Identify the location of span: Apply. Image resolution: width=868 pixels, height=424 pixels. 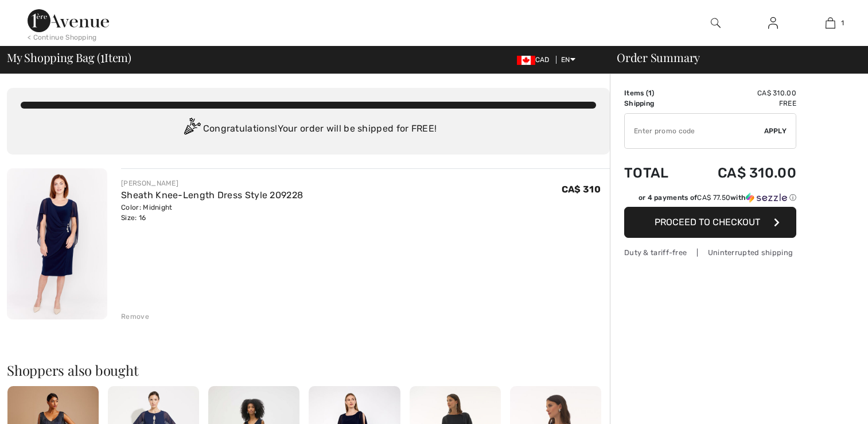
(776, 131).